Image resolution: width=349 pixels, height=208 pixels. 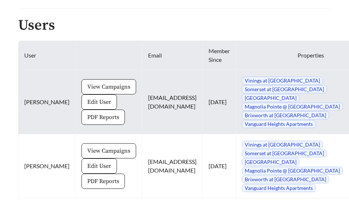 What do you see at coordinates (47, 55) in the screenshot?
I see `th: User` at bounding box center [47, 55].